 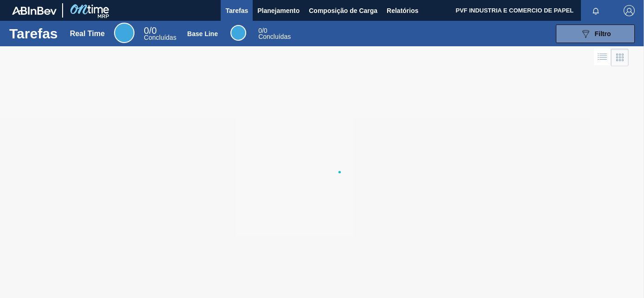 I want to click on span: Relatórios, so click(x=402, y=10).